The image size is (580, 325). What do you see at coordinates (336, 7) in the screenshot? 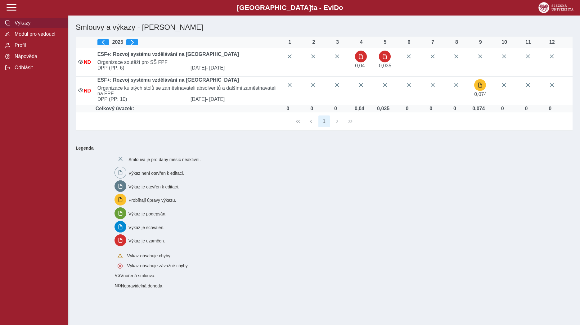
I see `span: D` at bounding box center [336, 7].